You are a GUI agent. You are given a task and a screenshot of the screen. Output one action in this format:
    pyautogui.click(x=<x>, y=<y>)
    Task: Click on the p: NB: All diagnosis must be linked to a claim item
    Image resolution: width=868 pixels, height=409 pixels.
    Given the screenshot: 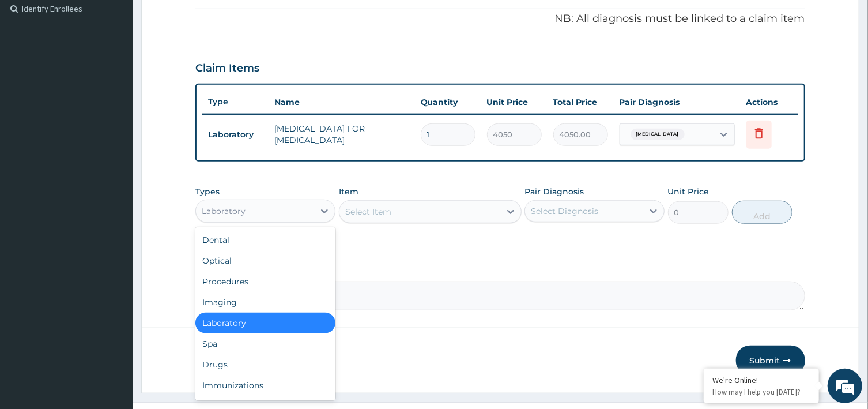 What is the action you would take?
    pyautogui.click(x=500, y=19)
    